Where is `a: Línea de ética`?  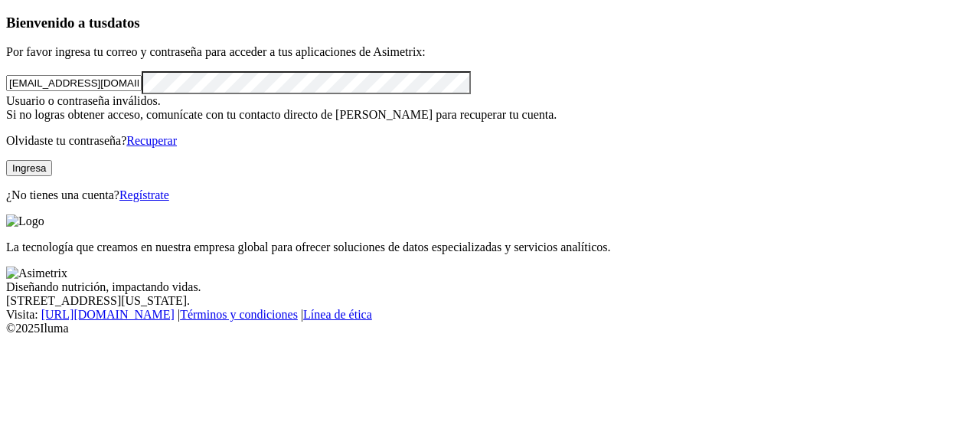 a: Línea de ética is located at coordinates (338, 314).